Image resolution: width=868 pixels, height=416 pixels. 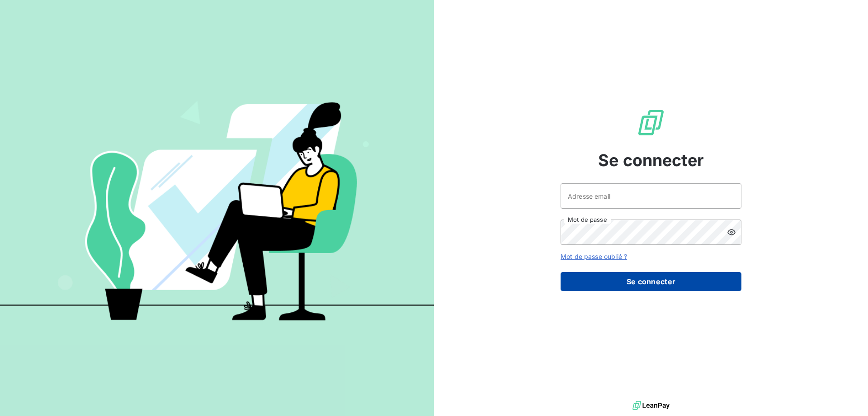 What do you see at coordinates (651, 405) in the screenshot?
I see `img: logo` at bounding box center [651, 405].